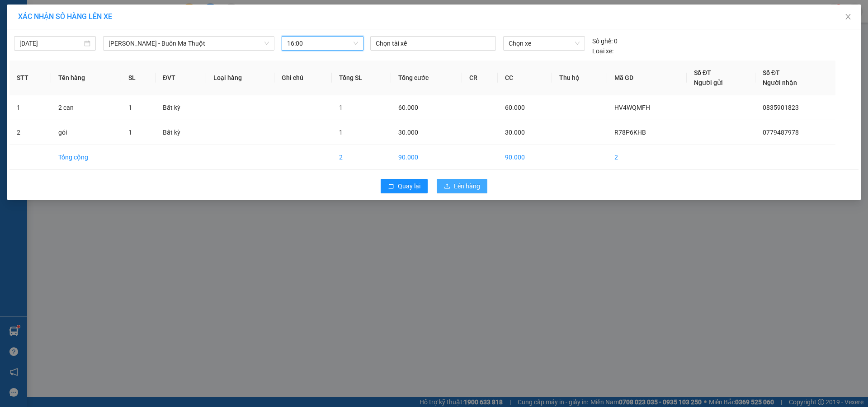  What do you see at coordinates (544, 43) in the screenshot?
I see `span: Chọn xe` at bounding box center [544, 43].